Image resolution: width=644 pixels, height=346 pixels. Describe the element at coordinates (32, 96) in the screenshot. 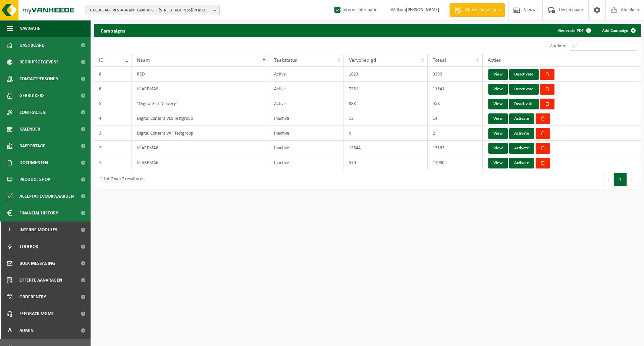

I see `span: Gebruikers` at that location.